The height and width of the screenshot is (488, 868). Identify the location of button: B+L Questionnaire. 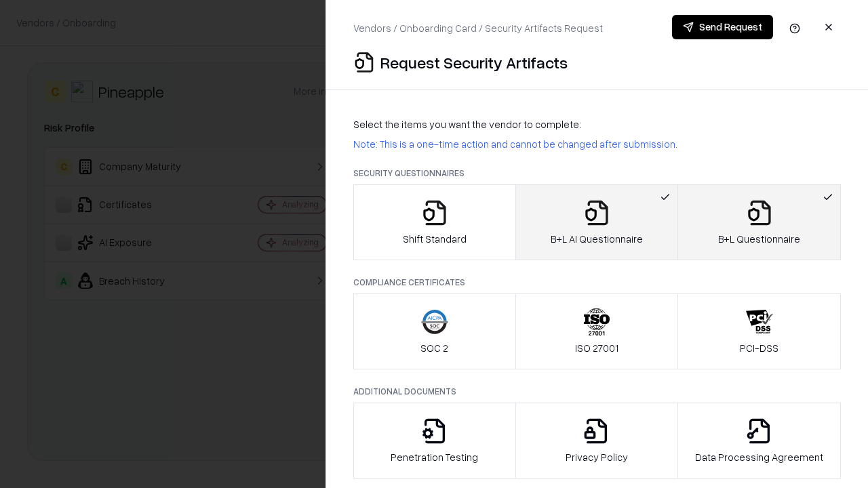
(759, 222).